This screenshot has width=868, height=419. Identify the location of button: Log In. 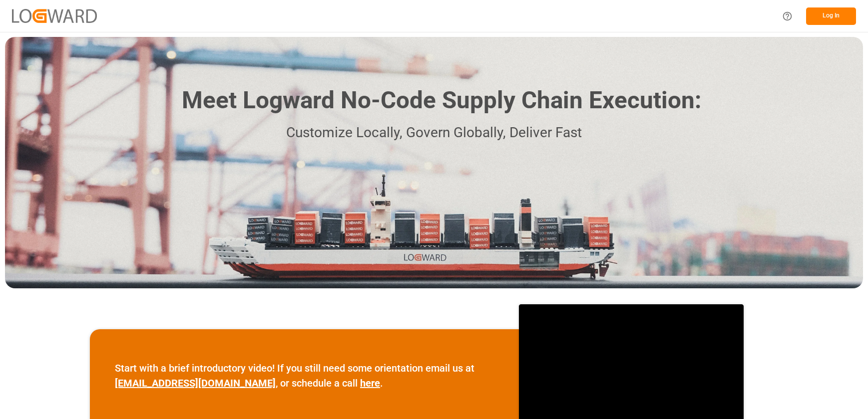
(831, 16).